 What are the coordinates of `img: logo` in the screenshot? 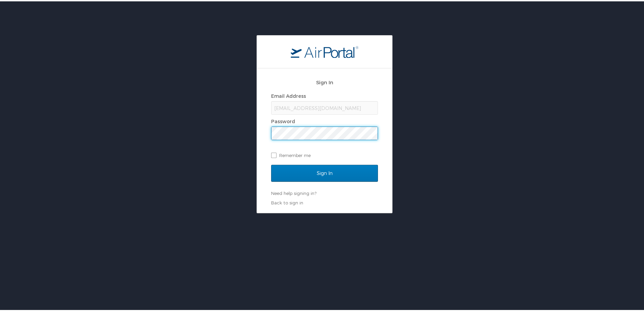 It's located at (324, 51).